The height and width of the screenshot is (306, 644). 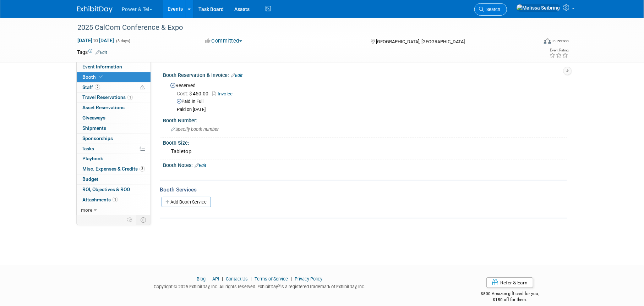 I want to click on a: Sponsorships, so click(x=113, y=139).